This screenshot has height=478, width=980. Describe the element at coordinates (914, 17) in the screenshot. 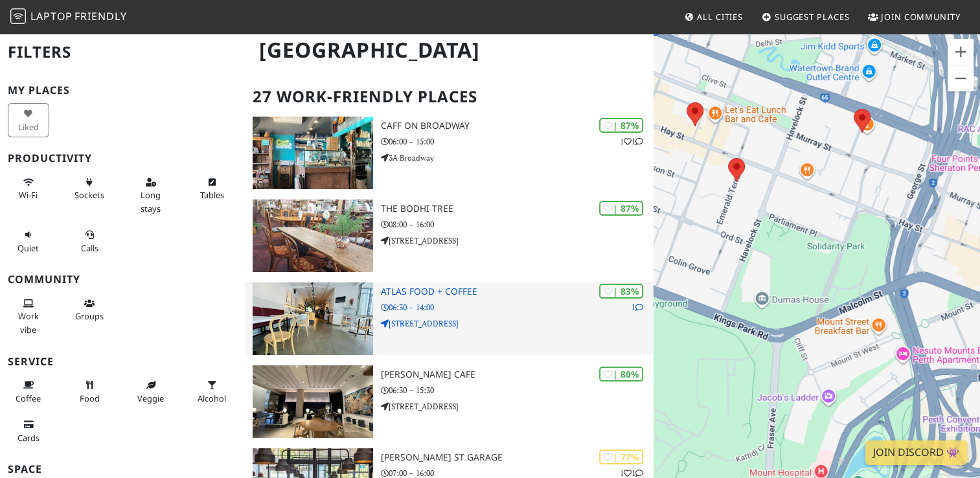

I see `a: Join Community` at that location.